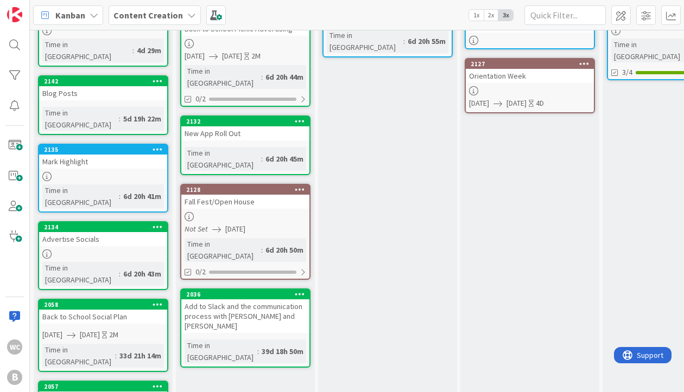  Describe the element at coordinates (282, 352) in the screenshot. I see `div: 39d 18h 50m` at that location.